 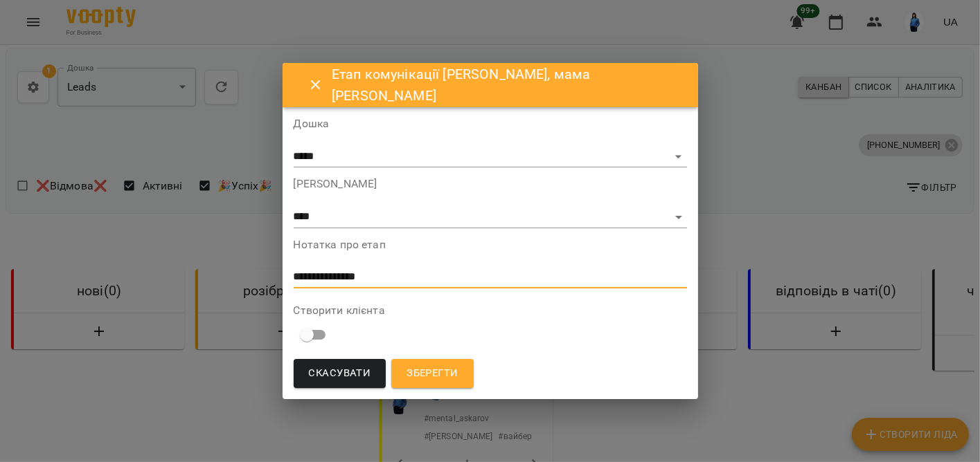 What do you see at coordinates (490, 124) in the screenshot?
I see `label: Дошка` at bounding box center [490, 124].